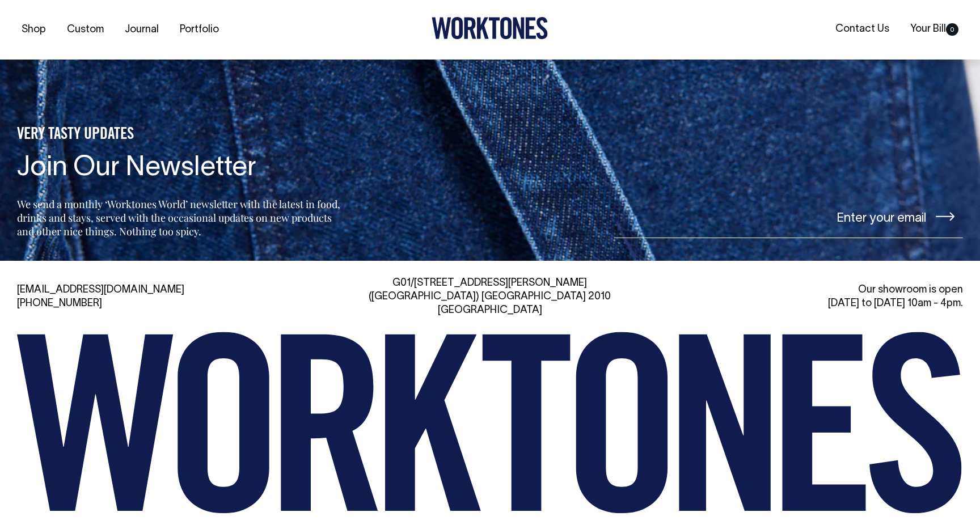  I want to click on input: Enter your email, so click(788, 216).